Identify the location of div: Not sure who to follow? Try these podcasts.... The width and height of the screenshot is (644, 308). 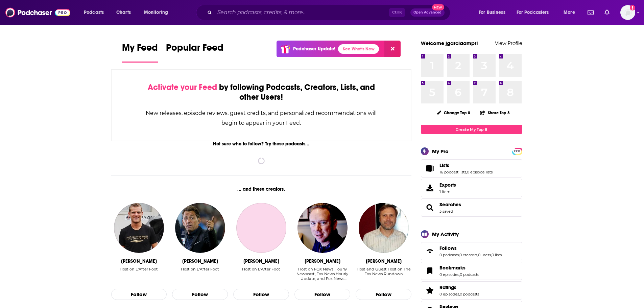
(261, 144).